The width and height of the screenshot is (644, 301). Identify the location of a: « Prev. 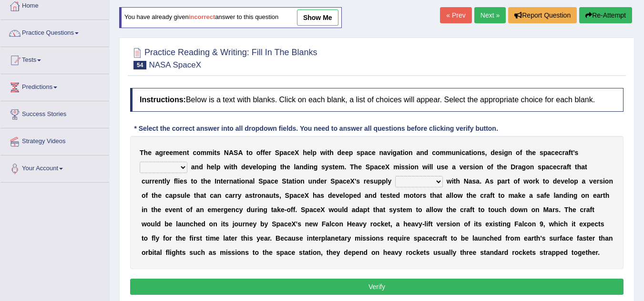
(455, 16).